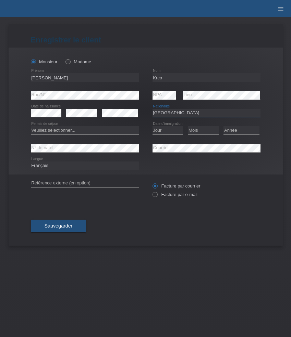 Image resolution: width=291 pixels, height=337 pixels. I want to click on input: Facture par e-mail, so click(154, 196).